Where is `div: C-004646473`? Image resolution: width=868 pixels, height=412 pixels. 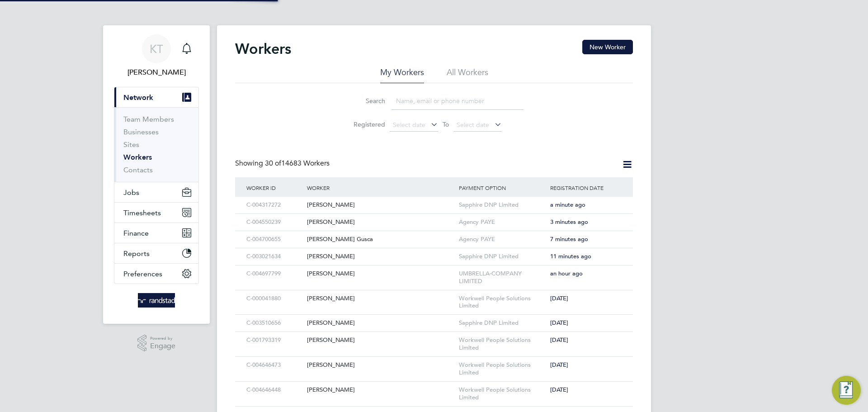 div: C-004646473 is located at coordinates (274, 365).